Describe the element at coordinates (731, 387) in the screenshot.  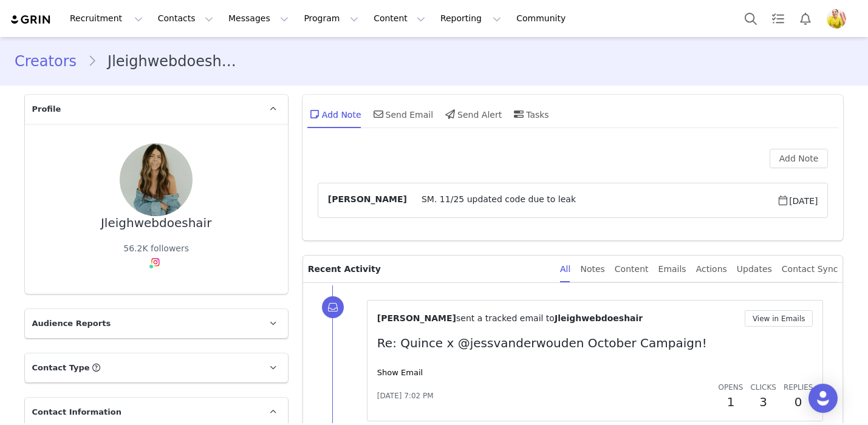
I see `span: Opens` at that location.